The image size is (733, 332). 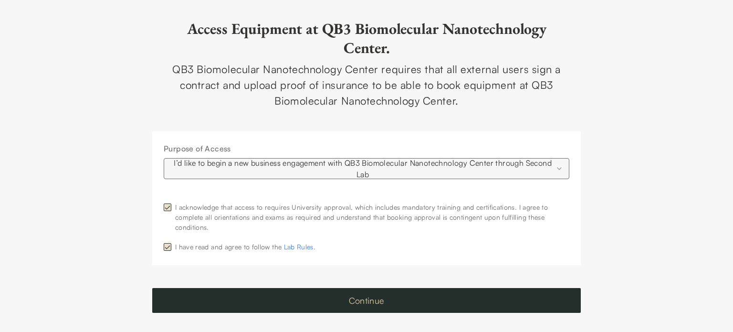 I want to click on div: I acknowledge that access to requires University approval, which includes mandatory training and ..., so click(x=372, y=217).